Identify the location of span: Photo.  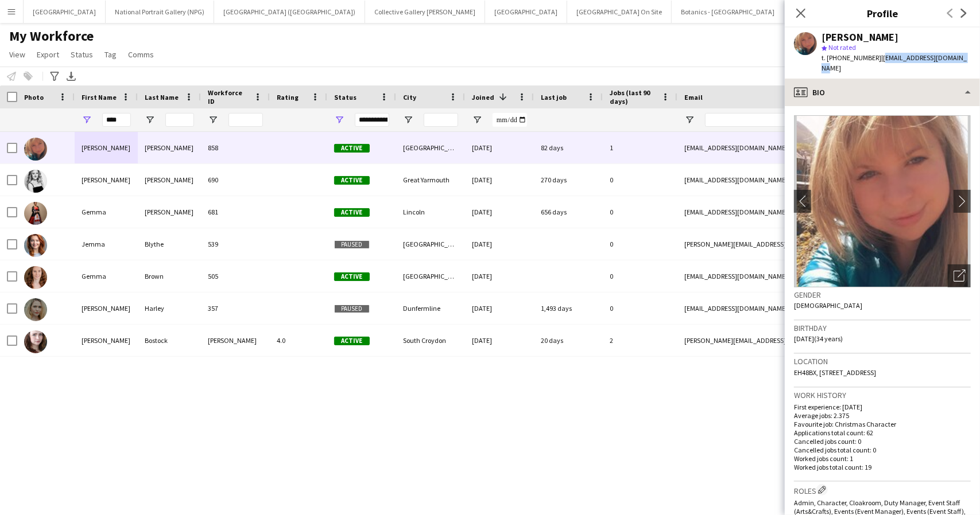
(34, 97).